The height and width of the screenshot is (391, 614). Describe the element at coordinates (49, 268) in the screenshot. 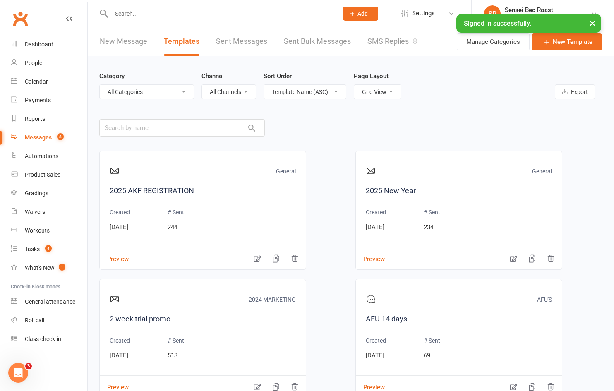

I see `a: What's New1` at that location.